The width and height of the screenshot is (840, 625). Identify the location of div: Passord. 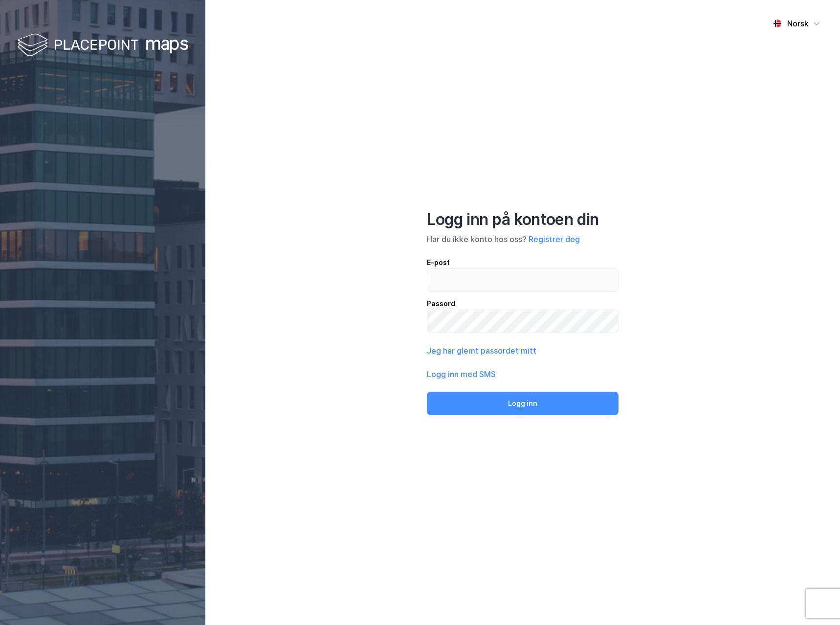
(523, 304).